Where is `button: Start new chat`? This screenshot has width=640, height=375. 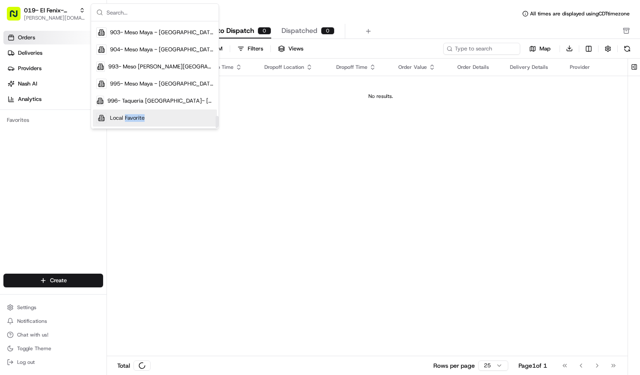
button: Start new chat is located at coordinates (151, 89).